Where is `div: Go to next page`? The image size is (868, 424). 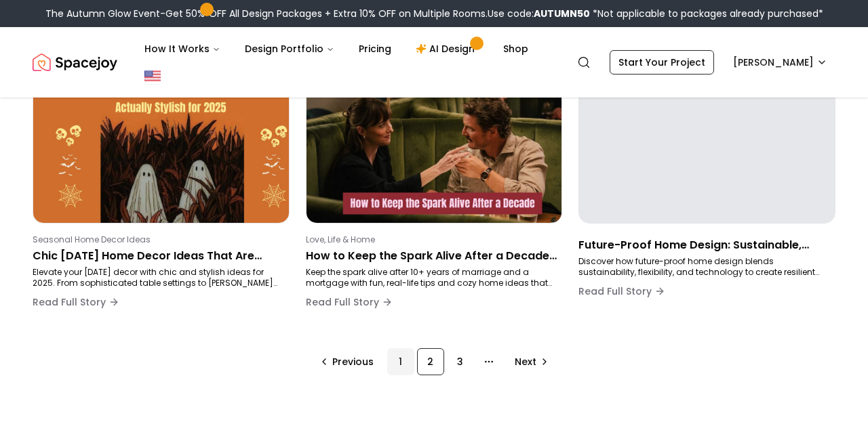
div: Go to next page is located at coordinates (530, 362).